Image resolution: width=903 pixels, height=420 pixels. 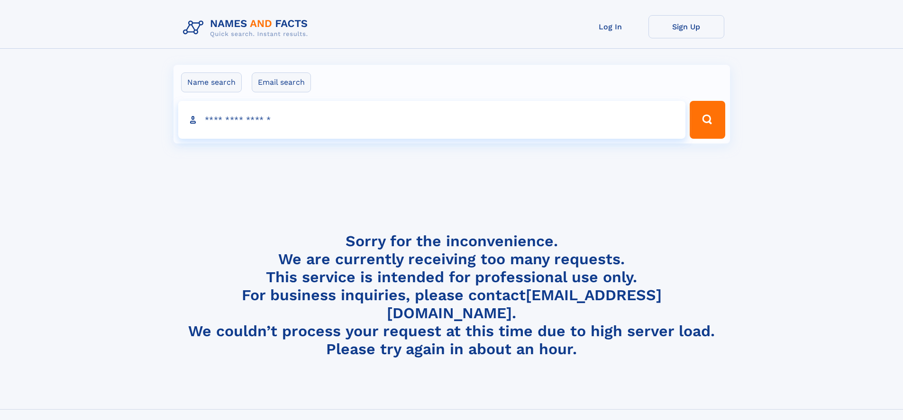 I want to click on img: Logo Names and Facts, so click(x=247, y=28).